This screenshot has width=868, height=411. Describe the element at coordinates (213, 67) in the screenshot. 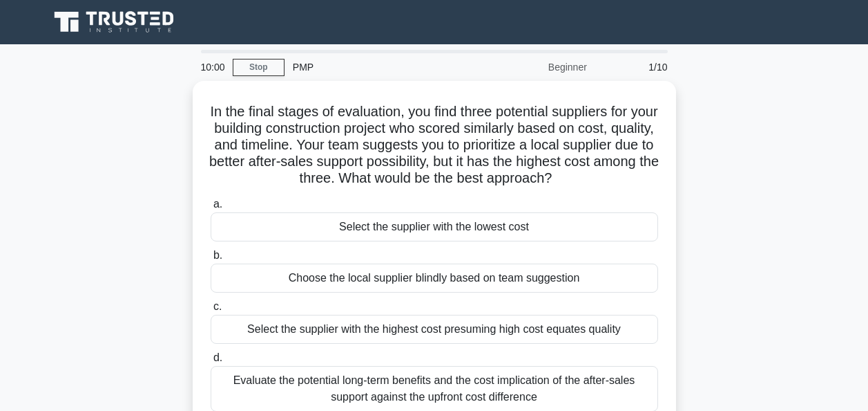

I see `div: 10:00` at that location.